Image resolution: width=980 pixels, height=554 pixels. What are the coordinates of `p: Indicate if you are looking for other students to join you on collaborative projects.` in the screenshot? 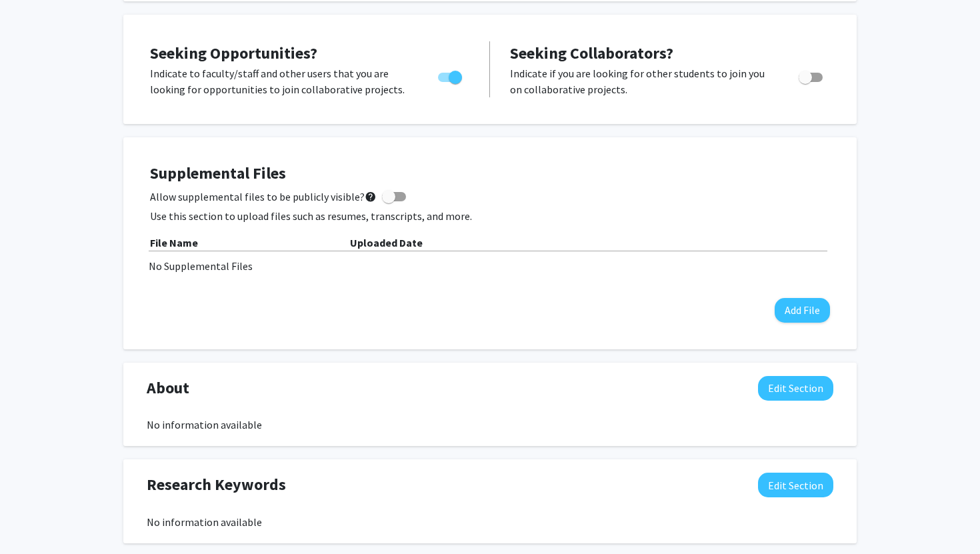 It's located at (642, 81).